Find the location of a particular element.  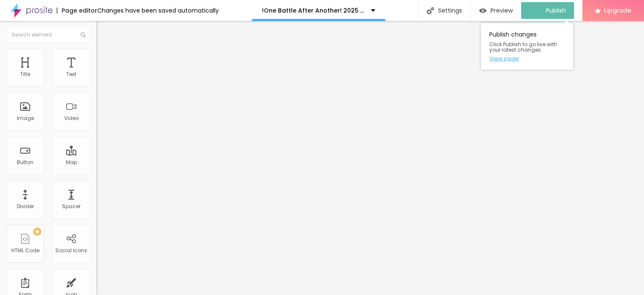

div: Spacer is located at coordinates (72, 207).